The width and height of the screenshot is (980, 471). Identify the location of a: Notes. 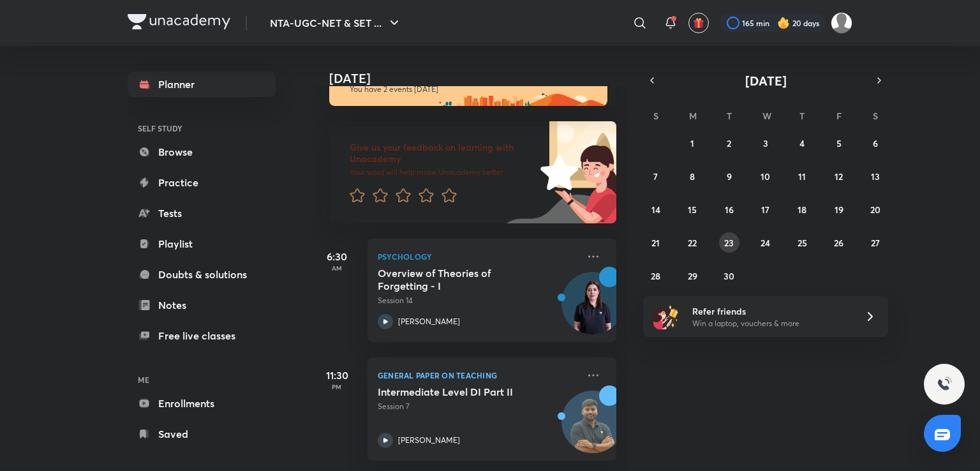
(202, 305).